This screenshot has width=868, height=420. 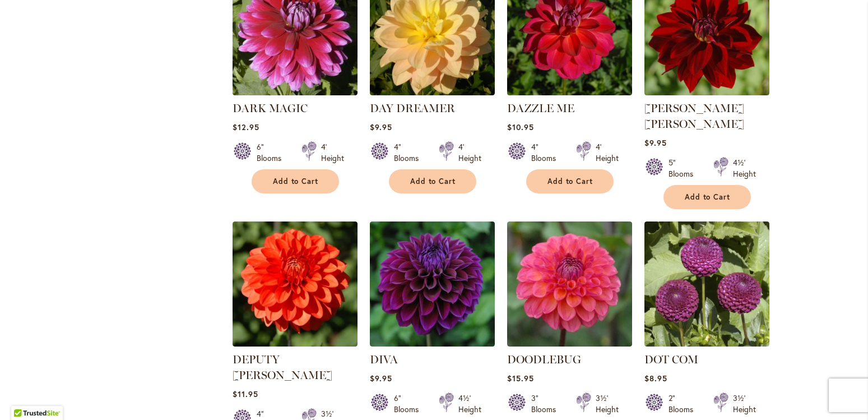 What do you see at coordinates (521, 378) in the screenshot?
I see `span: $15.95` at bounding box center [521, 378].